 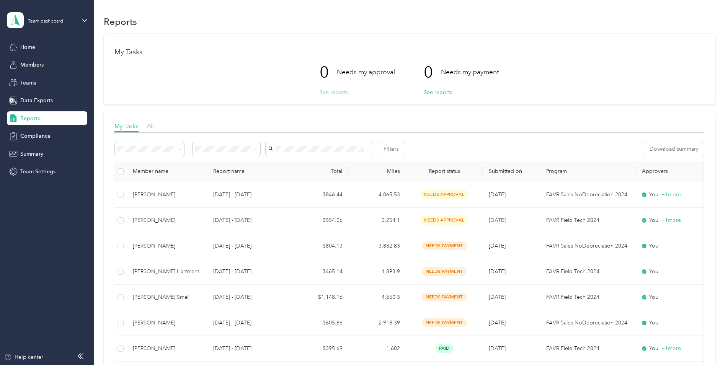 What do you see at coordinates (469, 72) in the screenshot?
I see `p: Needs my payment` at bounding box center [469, 72].